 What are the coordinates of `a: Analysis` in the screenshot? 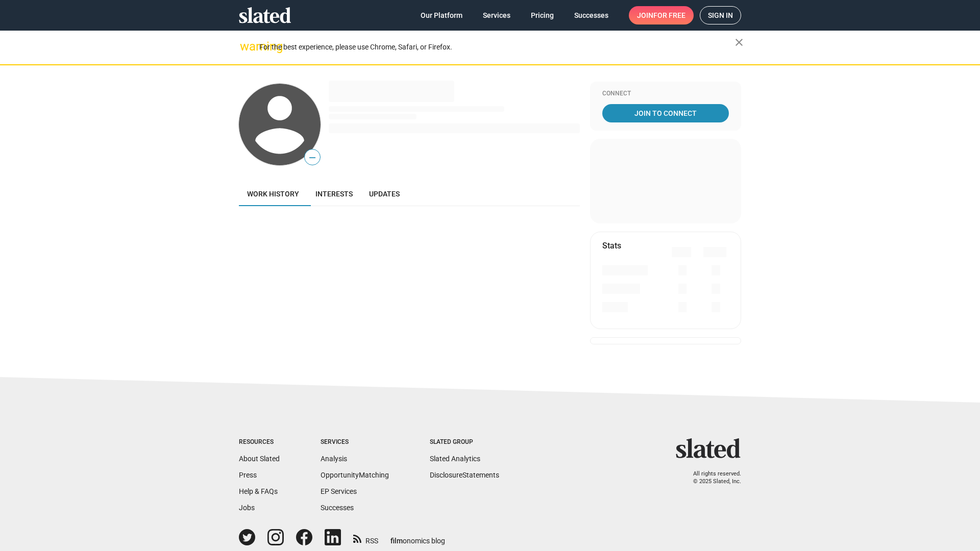 It's located at (334, 458).